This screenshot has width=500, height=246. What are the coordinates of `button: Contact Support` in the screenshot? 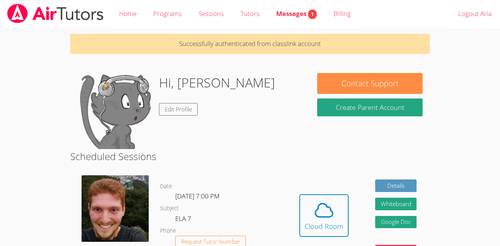 It's located at (370, 83).